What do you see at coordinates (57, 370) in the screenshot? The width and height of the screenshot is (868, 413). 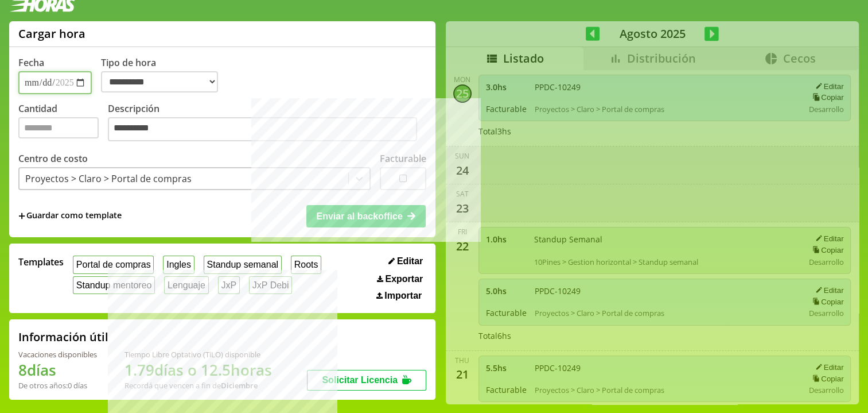 I see `h1: 8 días` at bounding box center [57, 370].